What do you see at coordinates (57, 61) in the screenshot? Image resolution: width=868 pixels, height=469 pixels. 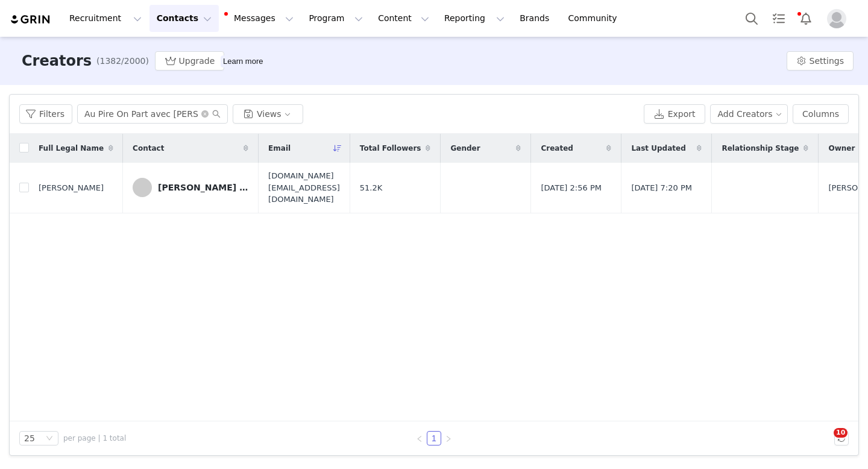 I see `h3: Creators` at bounding box center [57, 61].